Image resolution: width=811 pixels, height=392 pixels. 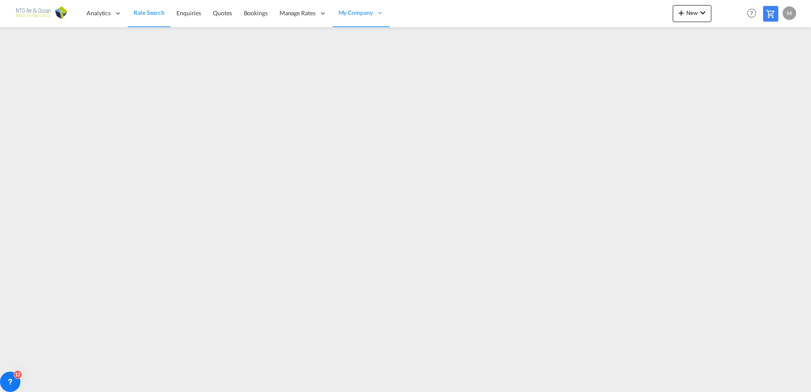 I want to click on span: Enquiries, so click(x=189, y=13).